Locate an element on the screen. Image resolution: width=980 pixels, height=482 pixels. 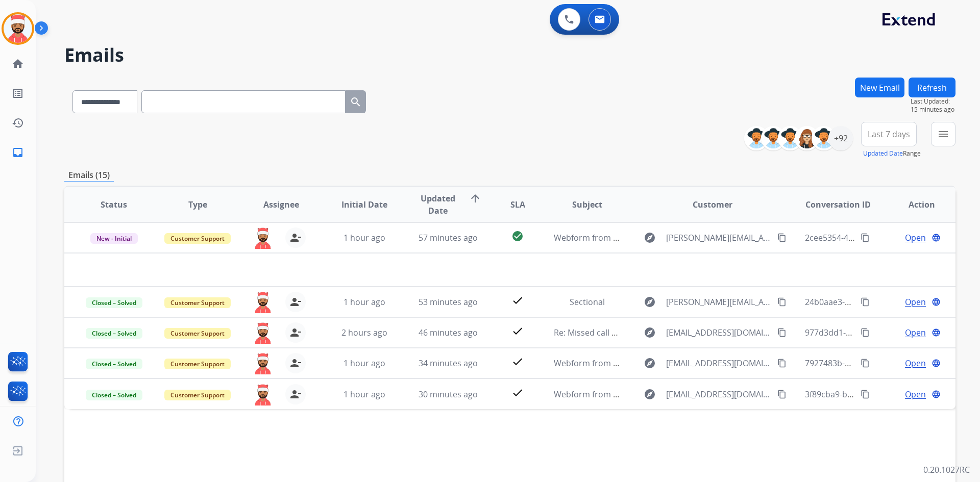
mat-icon: inbox is located at coordinates (18, 153).